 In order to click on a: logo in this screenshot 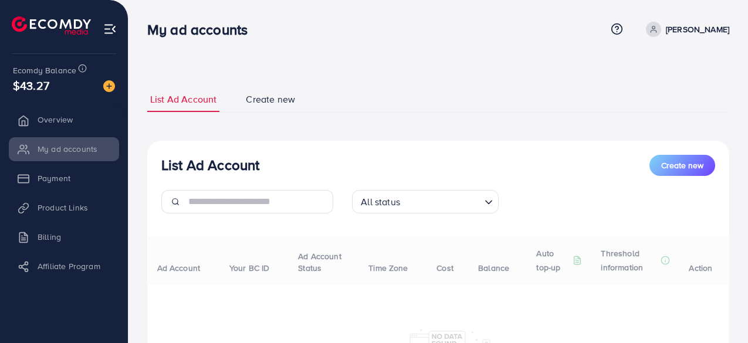, I will do `click(51, 25)`.